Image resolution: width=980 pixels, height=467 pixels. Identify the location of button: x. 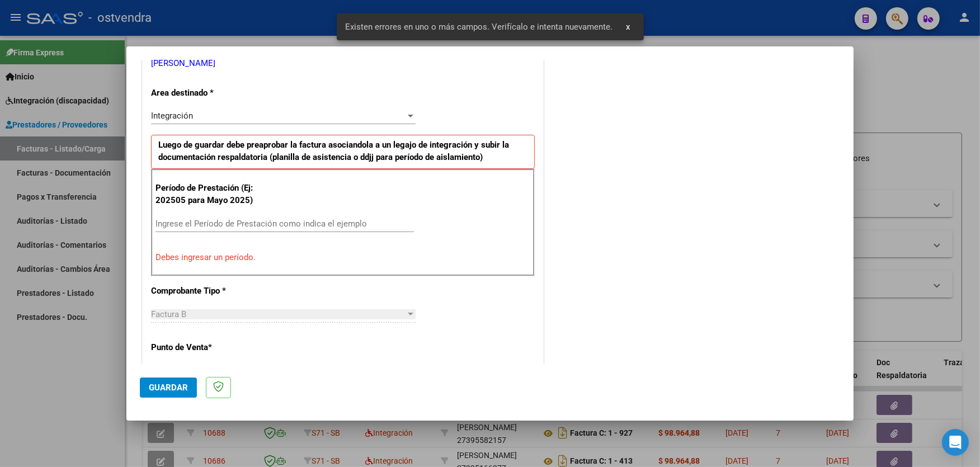
(628, 27).